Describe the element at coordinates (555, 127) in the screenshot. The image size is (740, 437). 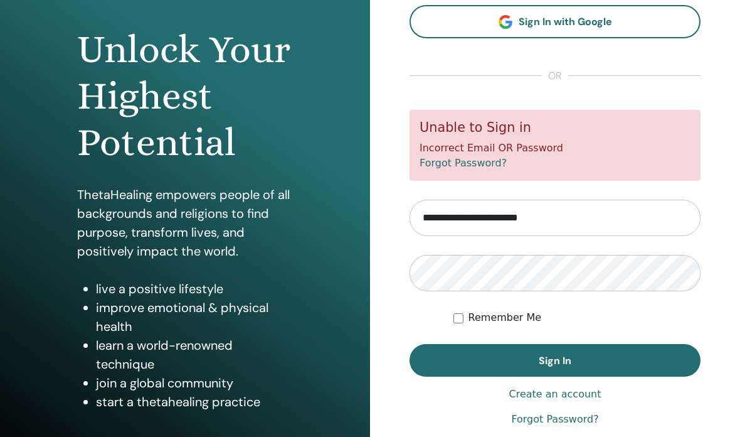
I see `h5: Unable to Sign in` at that location.